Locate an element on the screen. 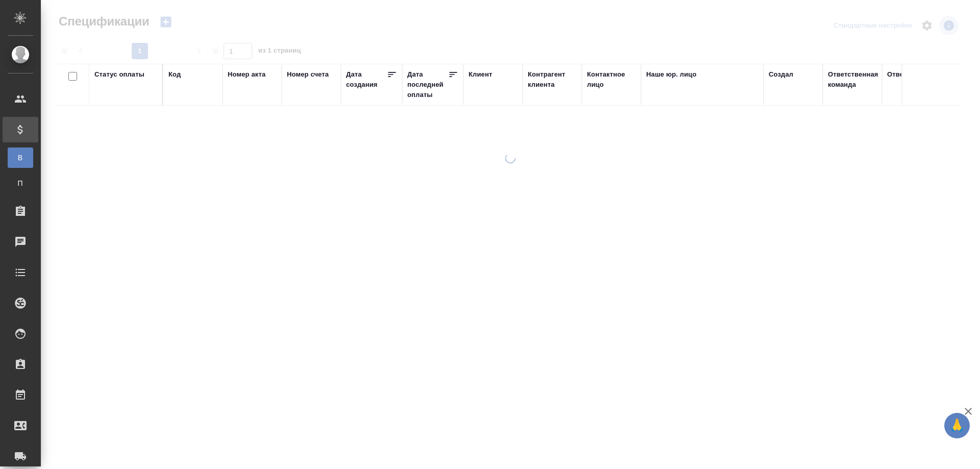 The height and width of the screenshot is (469, 980). span: П is located at coordinates (21, 183).